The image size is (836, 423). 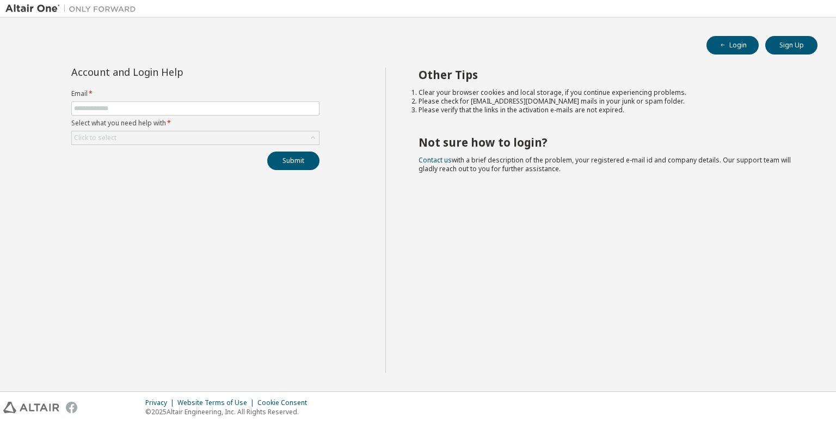 I want to click on li: Please verify that the links in the activation e-mails are not expired., so click(x=609, y=110).